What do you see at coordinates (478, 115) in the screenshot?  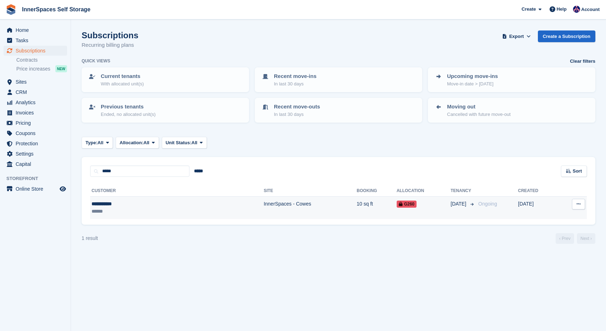 I see `p: Cancelled with future move-out` at bounding box center [478, 115].